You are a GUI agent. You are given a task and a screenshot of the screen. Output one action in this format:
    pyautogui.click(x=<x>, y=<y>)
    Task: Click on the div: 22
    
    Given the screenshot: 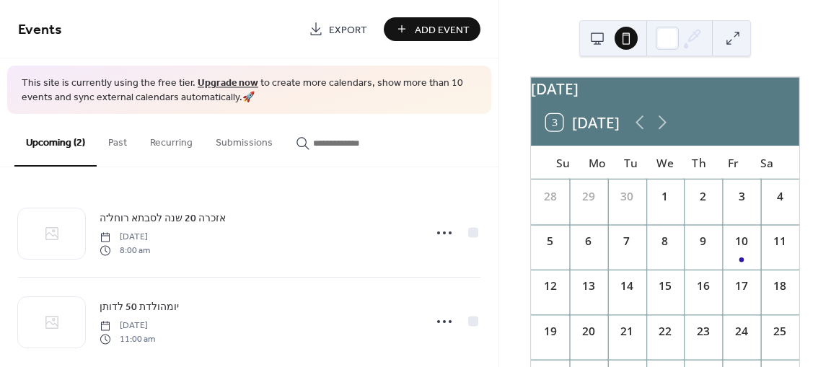 What is the action you would take?
    pyautogui.click(x=664, y=331)
    